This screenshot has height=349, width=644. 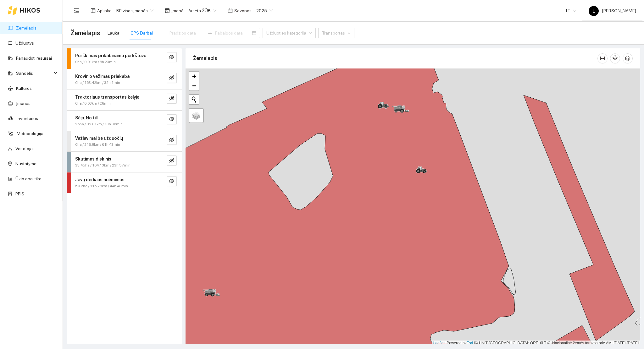 I want to click on strong: Sėja. No till, so click(x=86, y=118).